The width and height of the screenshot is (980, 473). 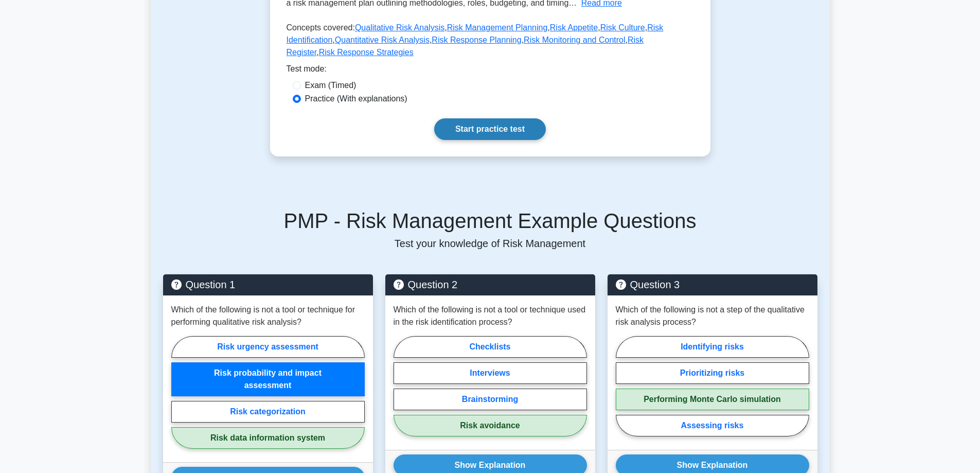 What do you see at coordinates (268, 438) in the screenshot?
I see `label: Risk data information system` at bounding box center [268, 438].